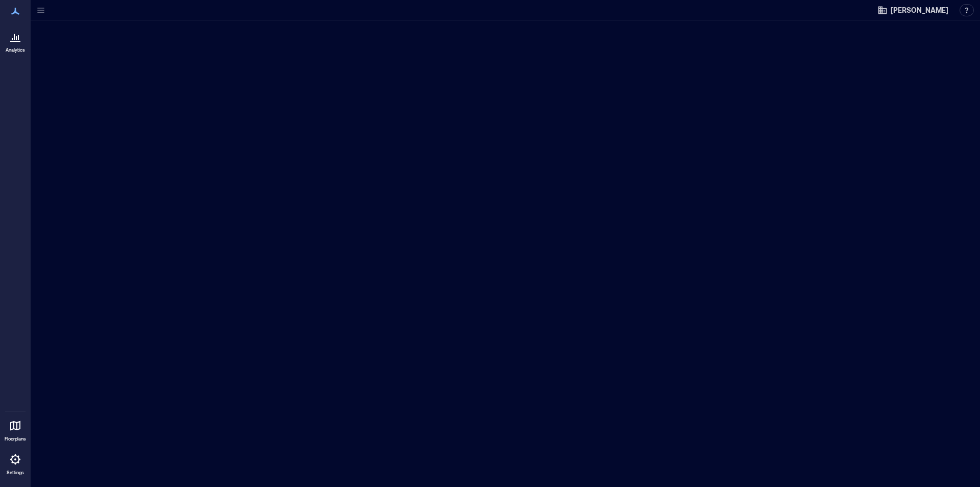 This screenshot has height=487, width=980. I want to click on a: Analytics, so click(15, 41).